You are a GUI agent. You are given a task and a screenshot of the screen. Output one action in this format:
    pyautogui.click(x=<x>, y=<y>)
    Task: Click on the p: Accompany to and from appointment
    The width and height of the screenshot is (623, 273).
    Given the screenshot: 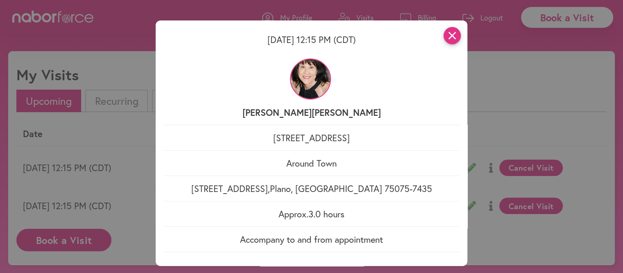 What is the action you would take?
    pyautogui.click(x=311, y=239)
    